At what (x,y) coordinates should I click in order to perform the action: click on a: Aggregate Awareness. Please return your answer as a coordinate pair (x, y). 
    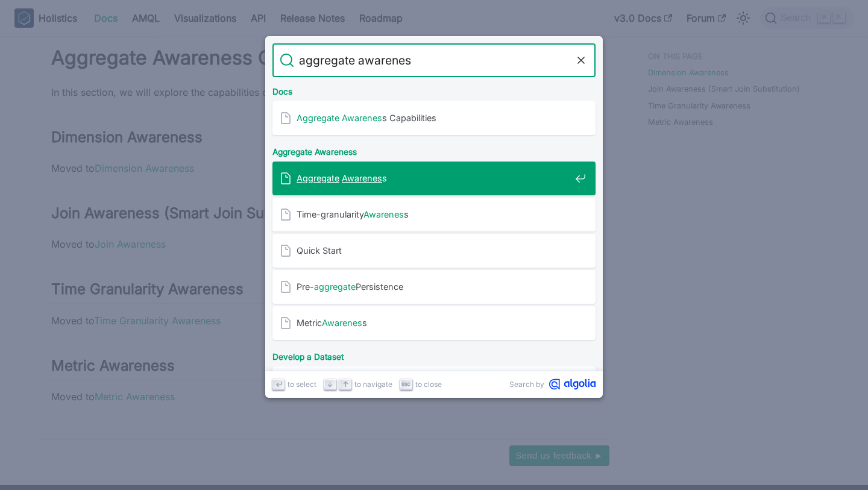
    Looking at the image, I should click on (434, 178).